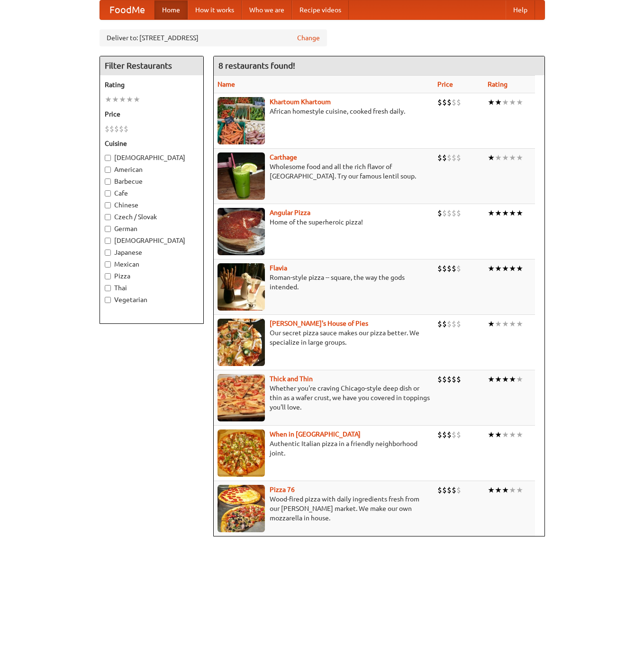 The image size is (644, 670). I want to click on a: Home, so click(171, 10).